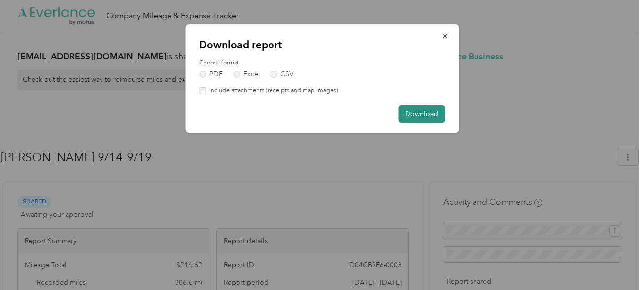 The width and height of the screenshot is (644, 290). What do you see at coordinates (211, 74) in the screenshot?
I see `label: PDF` at bounding box center [211, 74].